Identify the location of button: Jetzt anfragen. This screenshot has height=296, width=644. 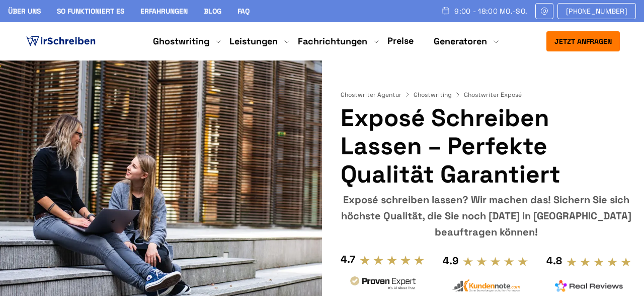
(583, 42).